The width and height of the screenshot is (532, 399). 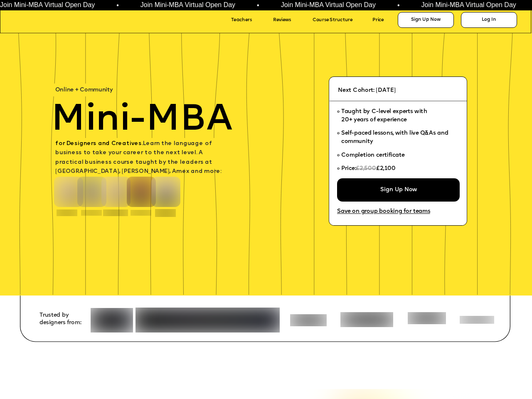 What do you see at coordinates (384, 116) in the screenshot?
I see `span: Taught by C-level experts with 20+ years of experience` at bounding box center [384, 116].